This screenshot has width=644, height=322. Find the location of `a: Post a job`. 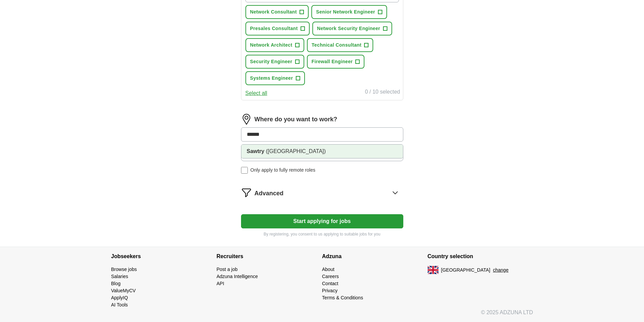

a: Post a job is located at coordinates (227, 269).